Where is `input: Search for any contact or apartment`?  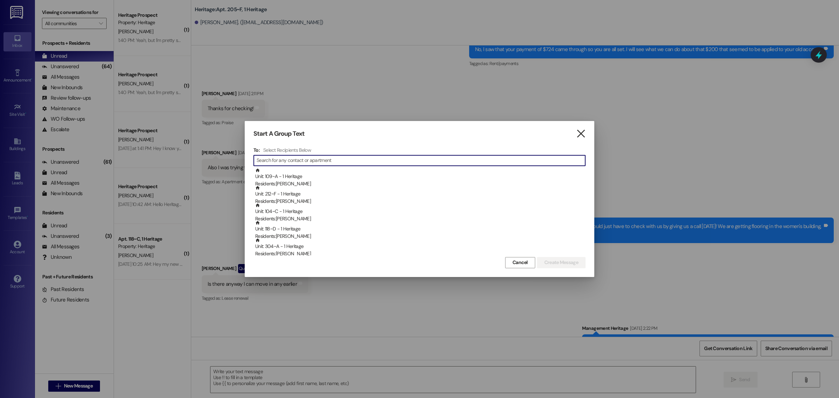 input: Search for any contact or apartment is located at coordinates (421, 160).